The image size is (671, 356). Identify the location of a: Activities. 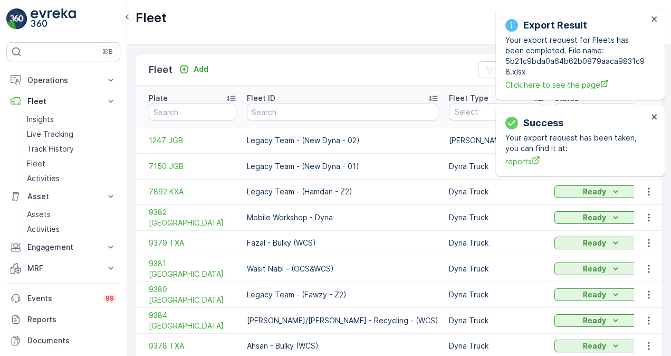
(71, 229).